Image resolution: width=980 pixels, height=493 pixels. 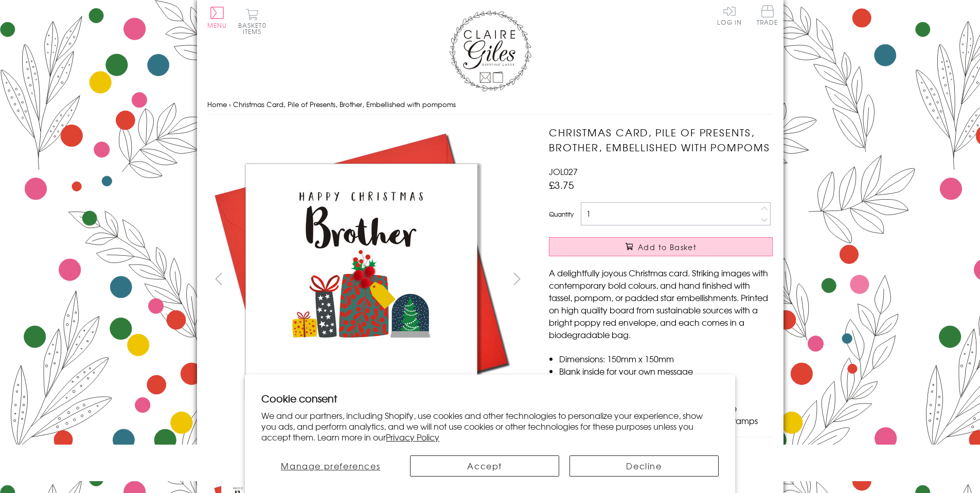 I want to click on a: Log In, so click(x=729, y=15).